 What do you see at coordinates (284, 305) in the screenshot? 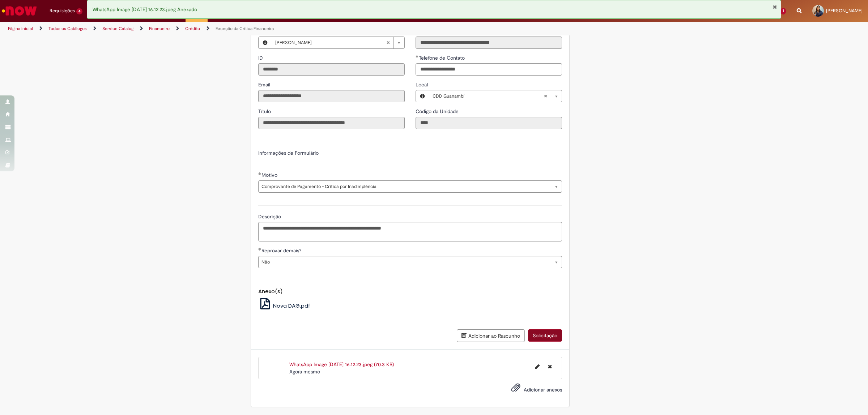
I see `a: Nova DAG.pdf` at bounding box center [284, 305].